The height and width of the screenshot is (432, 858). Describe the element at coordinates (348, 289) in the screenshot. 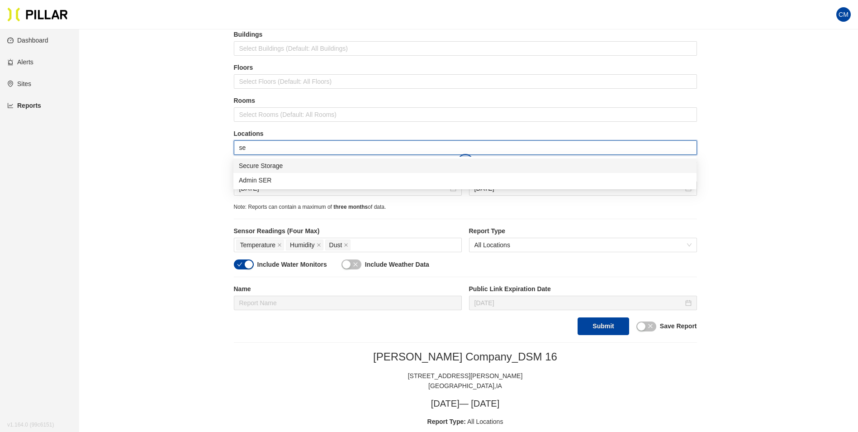

I see `label: Name` at that location.